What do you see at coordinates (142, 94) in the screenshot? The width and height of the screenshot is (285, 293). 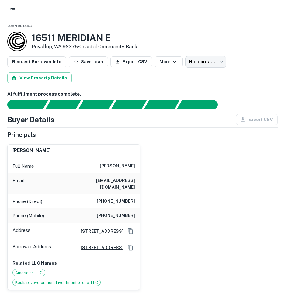 I see `h6: AI fulfillment process complete.` at bounding box center [142, 94].